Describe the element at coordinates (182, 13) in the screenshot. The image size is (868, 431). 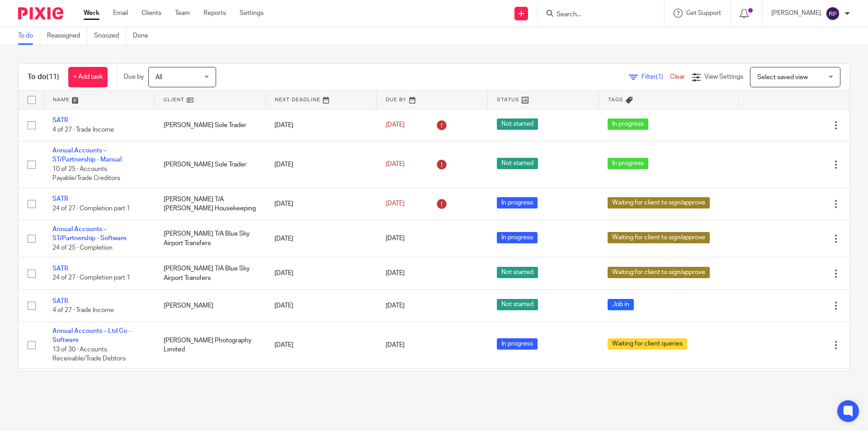
I see `a: Team` at that location.